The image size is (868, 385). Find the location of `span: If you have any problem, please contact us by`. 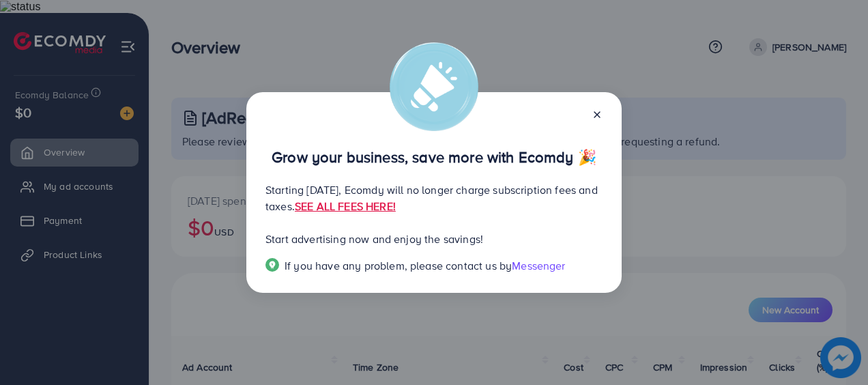

span: If you have any problem, please contact us by is located at coordinates (398, 265).